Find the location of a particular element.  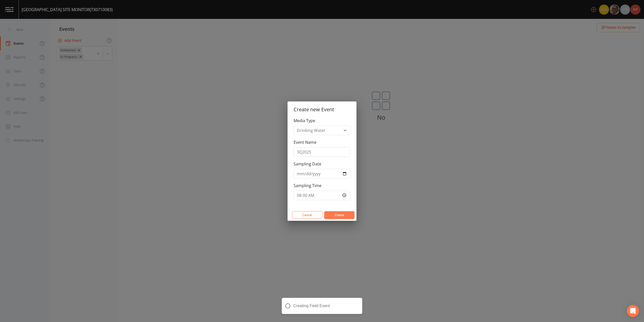

label: Media Type is located at coordinates (304, 121).